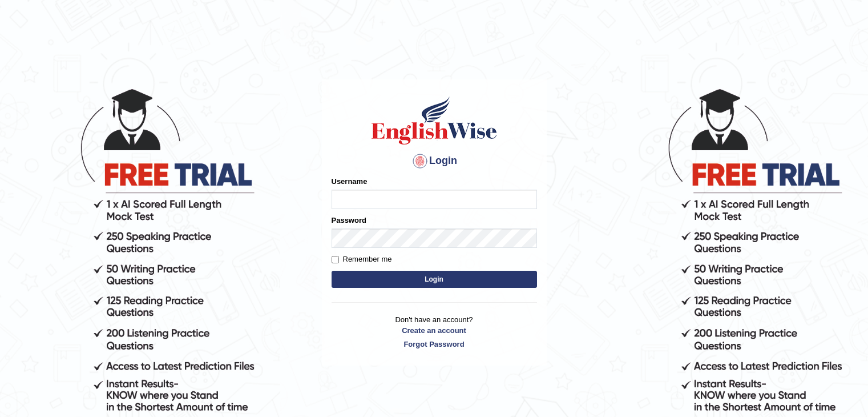  I want to click on button: Login, so click(434, 279).